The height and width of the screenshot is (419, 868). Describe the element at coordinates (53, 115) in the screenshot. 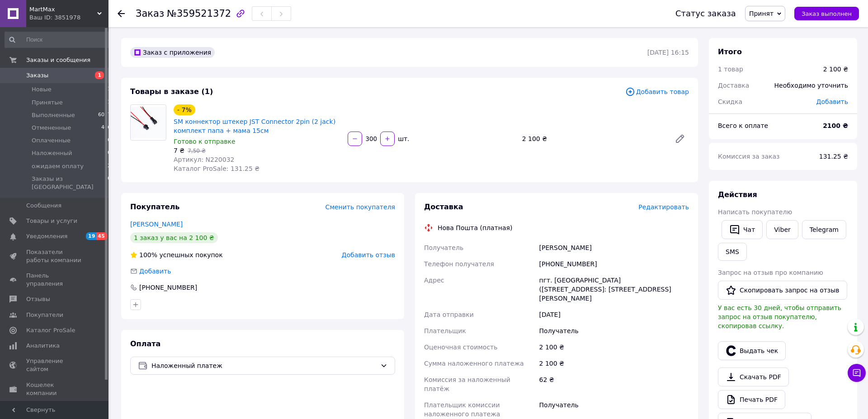

I see `span: Выполненные` at that location.